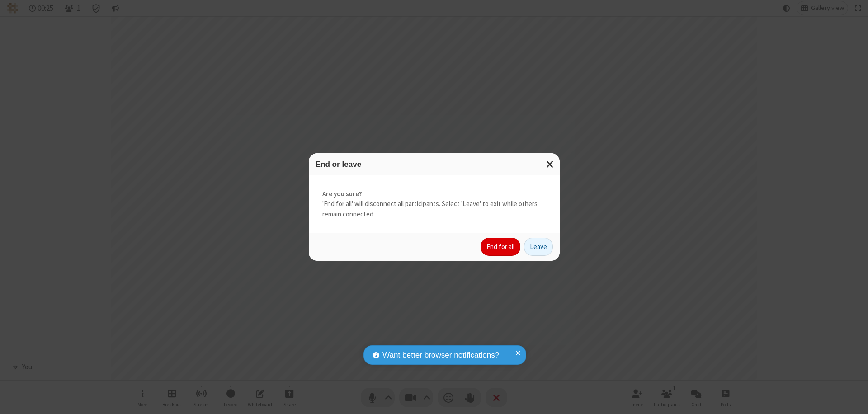 The image size is (868, 414). Describe the element at coordinates (434, 204) in the screenshot. I see `div: 'End for all' will disconnect all participants. Select 'Leave' to exit while others remain connec...` at that location.